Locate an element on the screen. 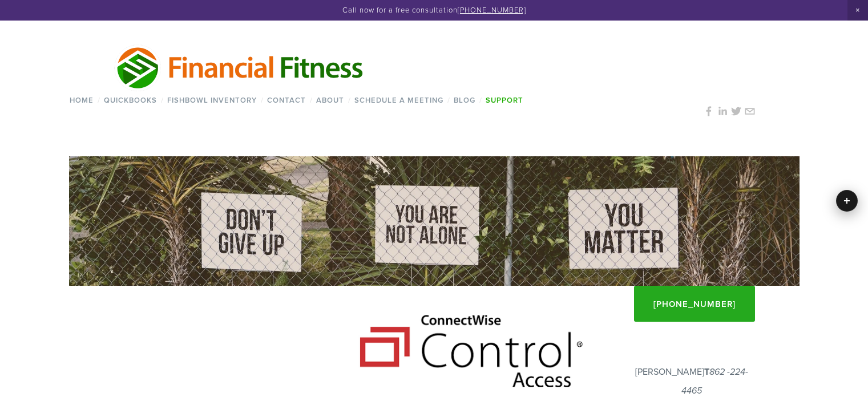 The width and height of the screenshot is (868, 401). a: Support is located at coordinates (504, 100).